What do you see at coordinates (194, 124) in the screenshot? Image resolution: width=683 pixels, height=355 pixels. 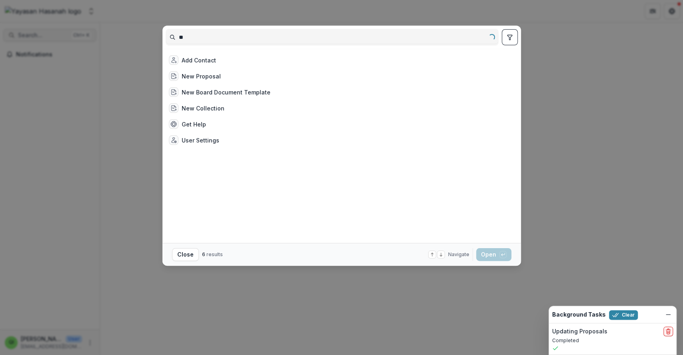 I see `div: Get Help` at bounding box center [194, 124].